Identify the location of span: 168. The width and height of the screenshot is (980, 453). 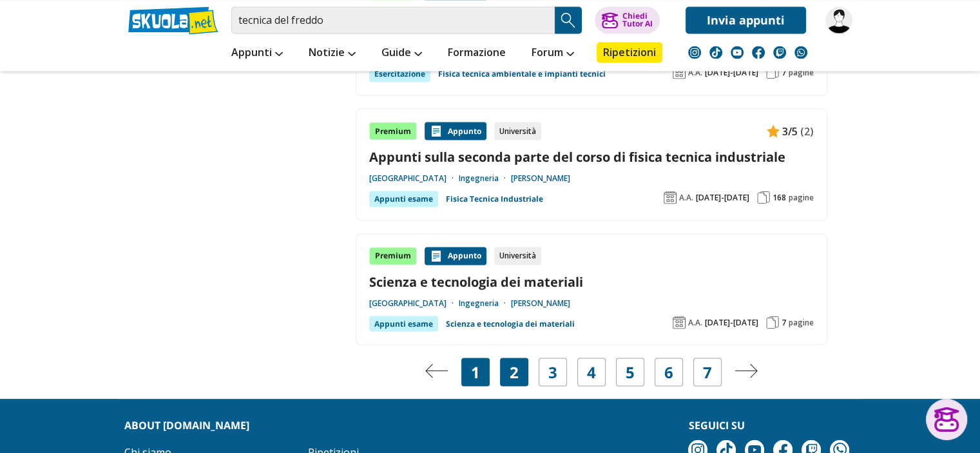
(780, 197).